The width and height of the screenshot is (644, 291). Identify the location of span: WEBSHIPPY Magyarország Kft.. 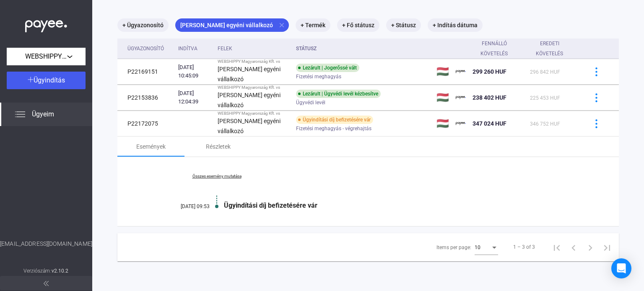
(46, 57).